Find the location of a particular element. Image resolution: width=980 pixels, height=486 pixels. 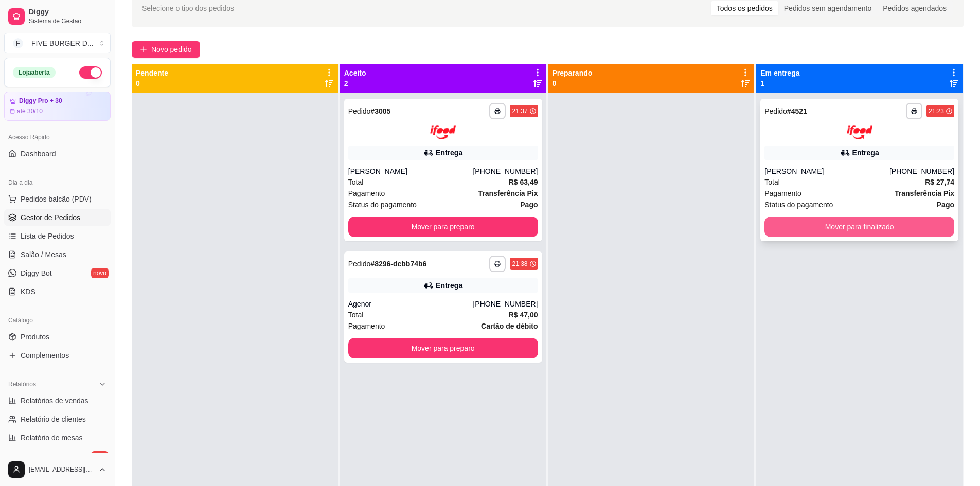

button: Mover para finalizado is located at coordinates (859, 227).